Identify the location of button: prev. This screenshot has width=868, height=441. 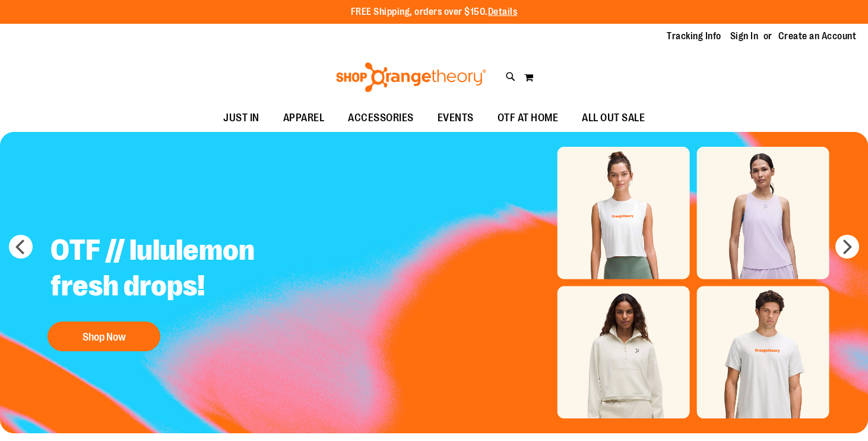
(21, 247).